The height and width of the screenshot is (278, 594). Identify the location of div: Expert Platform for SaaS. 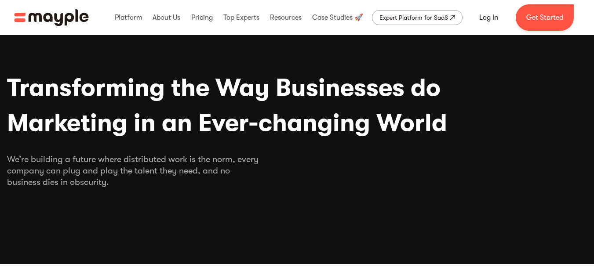
(414, 18).